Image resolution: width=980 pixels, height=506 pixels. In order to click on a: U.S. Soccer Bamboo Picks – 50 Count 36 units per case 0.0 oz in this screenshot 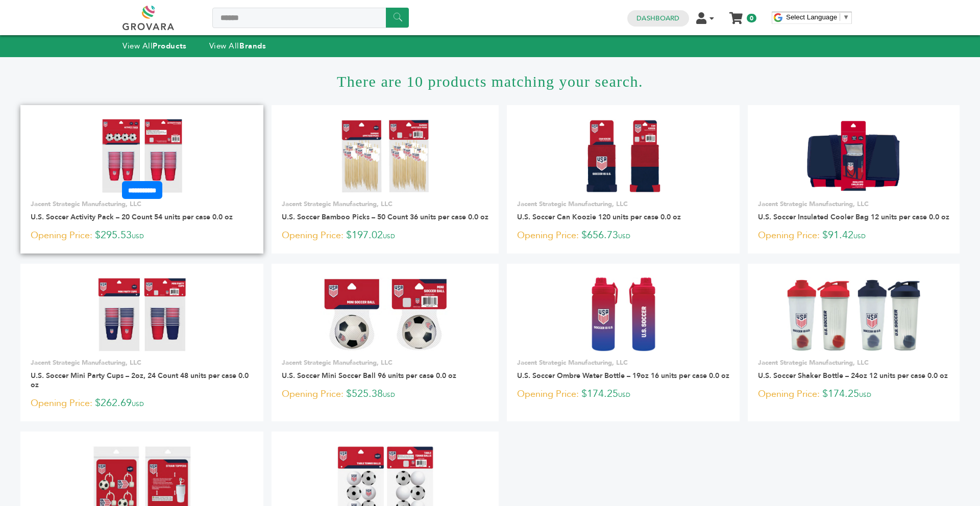, I will do `click(385, 217)`.